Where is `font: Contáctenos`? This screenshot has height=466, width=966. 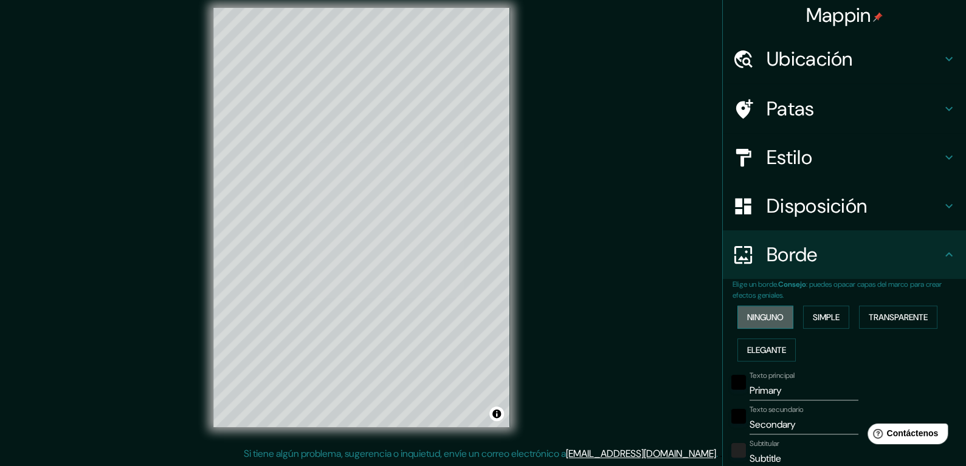
font: Contáctenos is located at coordinates (54, 15).